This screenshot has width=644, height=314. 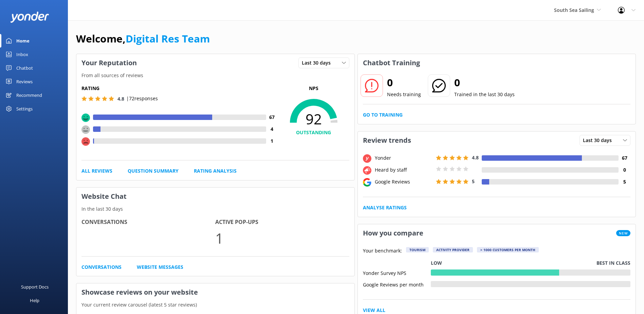 What do you see at coordinates (153, 171) in the screenshot?
I see `a: Question Summary` at bounding box center [153, 171].